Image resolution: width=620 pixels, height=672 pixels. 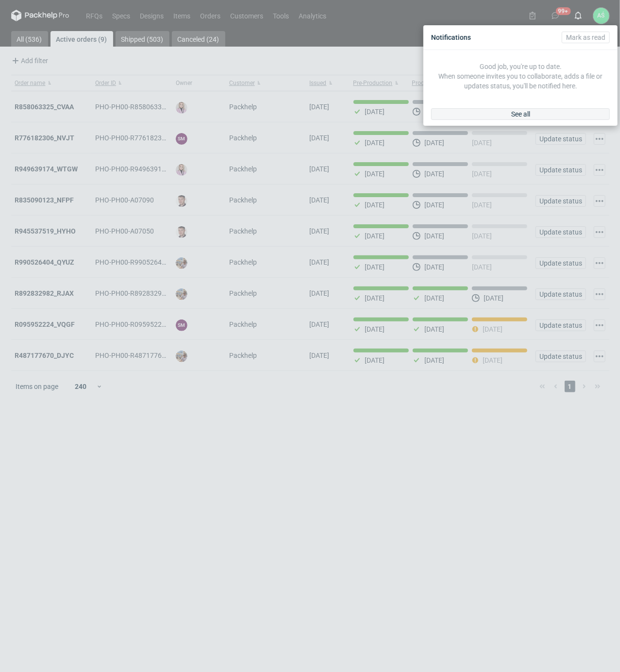 What do you see at coordinates (520, 37) in the screenshot?
I see `div: Notifications` at bounding box center [520, 37].